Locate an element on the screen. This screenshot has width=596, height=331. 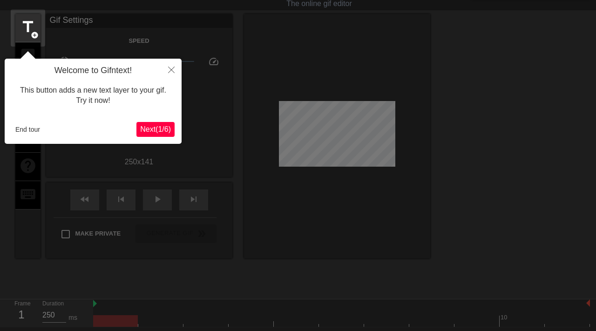
button: Close is located at coordinates (171, 69).